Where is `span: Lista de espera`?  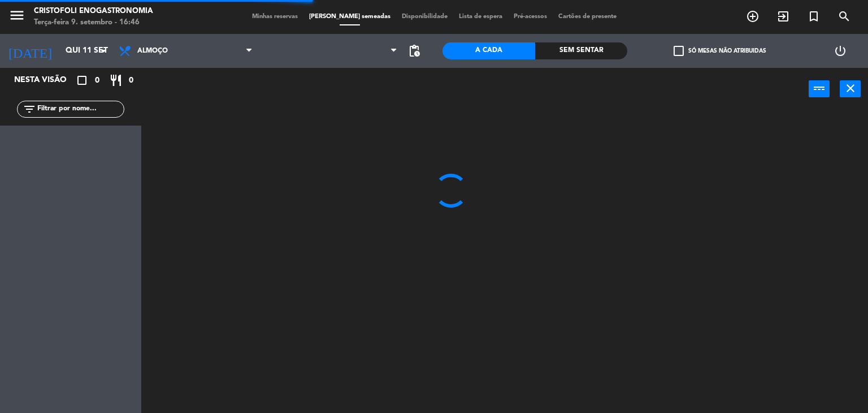 span: Lista de espera is located at coordinates (481, 16).